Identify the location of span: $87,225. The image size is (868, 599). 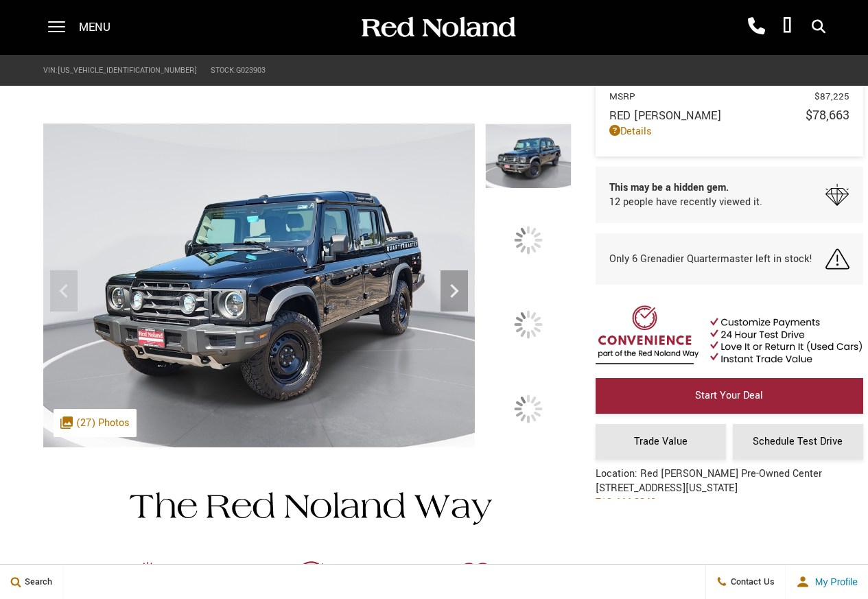
(832, 96).